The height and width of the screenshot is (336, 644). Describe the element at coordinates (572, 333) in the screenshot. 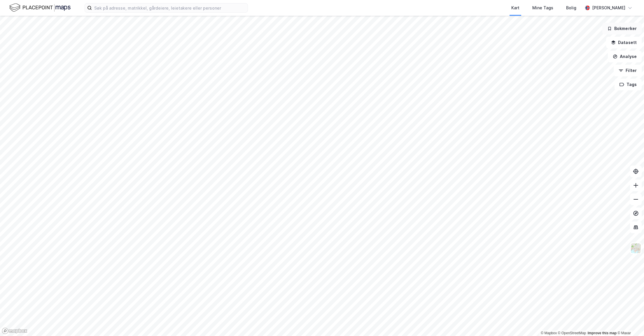

I see `a: OpenStreetMap` at that location.